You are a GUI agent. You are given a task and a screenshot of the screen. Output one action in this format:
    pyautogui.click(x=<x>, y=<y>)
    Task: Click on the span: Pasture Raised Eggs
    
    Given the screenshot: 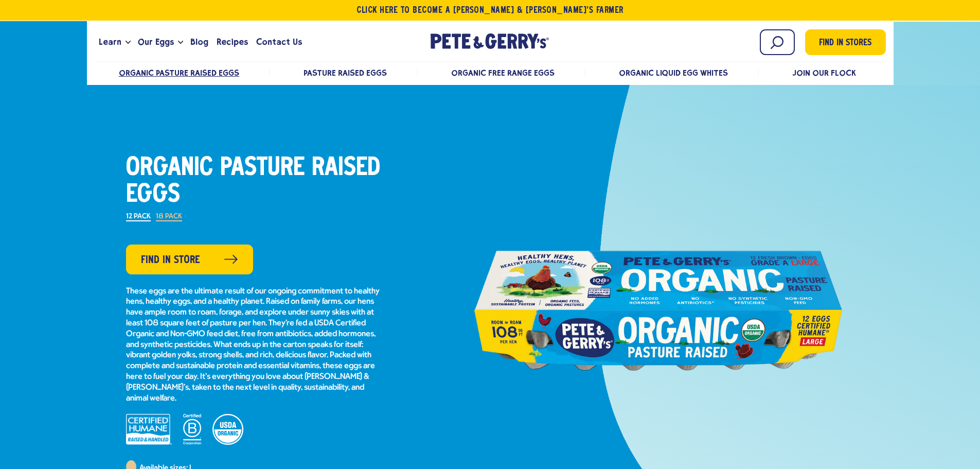 What is the action you would take?
    pyautogui.click(x=345, y=73)
    